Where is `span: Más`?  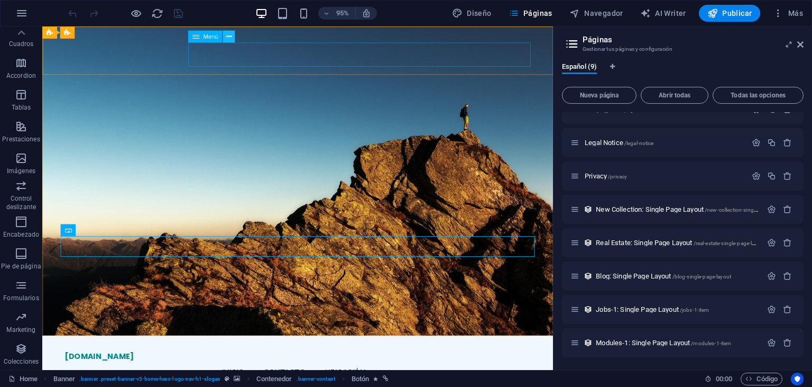
span: Más is located at coordinates (788, 13).